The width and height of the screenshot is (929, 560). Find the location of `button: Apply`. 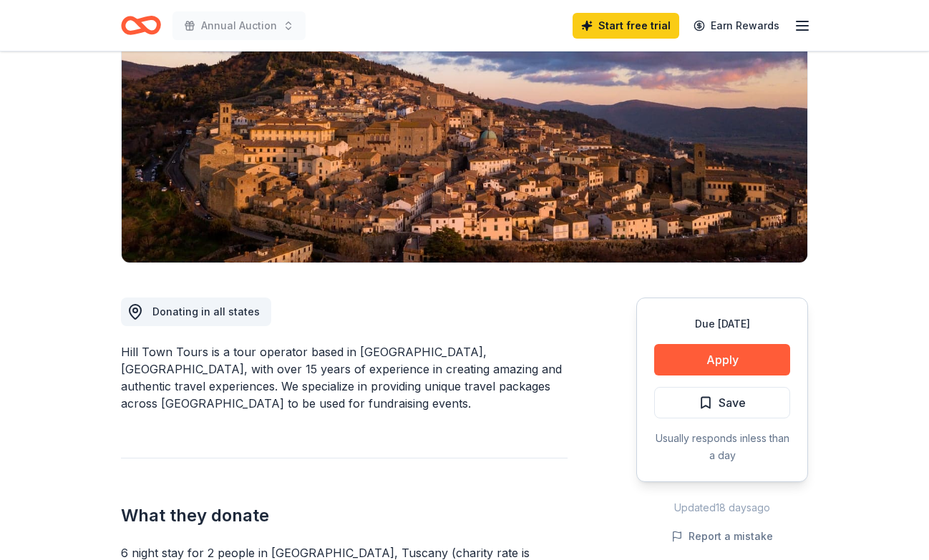

button: Apply is located at coordinates (723, 360).